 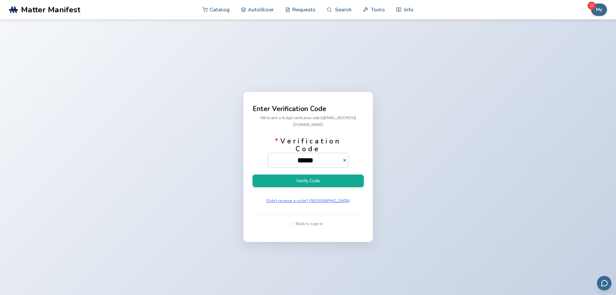 What do you see at coordinates (599, 10) in the screenshot?
I see `button: My` at bounding box center [599, 10].